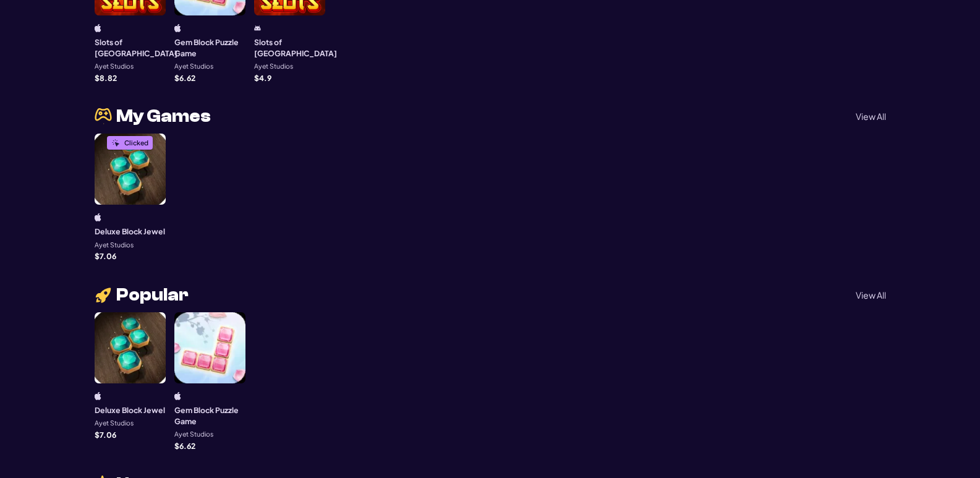 The width and height of the screenshot is (980, 478). I want to click on img: android, so click(257, 28).